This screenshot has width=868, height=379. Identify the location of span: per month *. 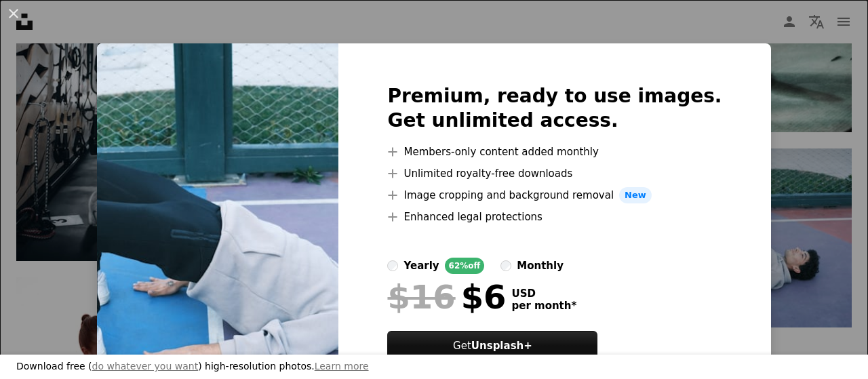
(544, 305).